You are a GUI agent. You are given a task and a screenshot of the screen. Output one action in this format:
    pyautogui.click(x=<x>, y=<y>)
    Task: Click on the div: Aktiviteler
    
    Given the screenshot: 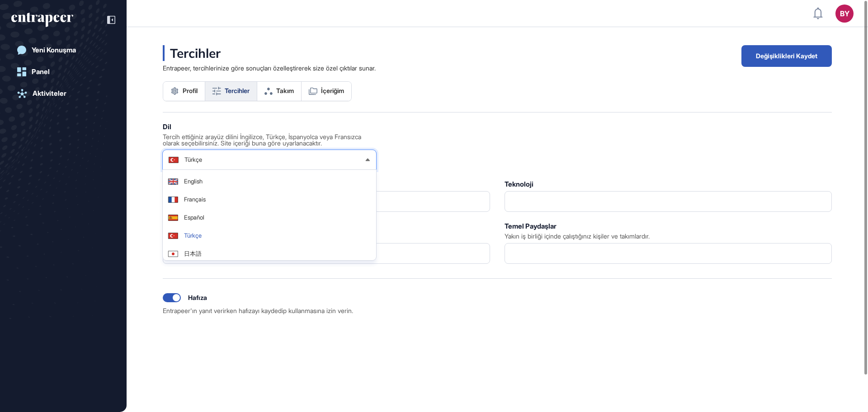 What is the action you would take?
    pyautogui.click(x=49, y=94)
    